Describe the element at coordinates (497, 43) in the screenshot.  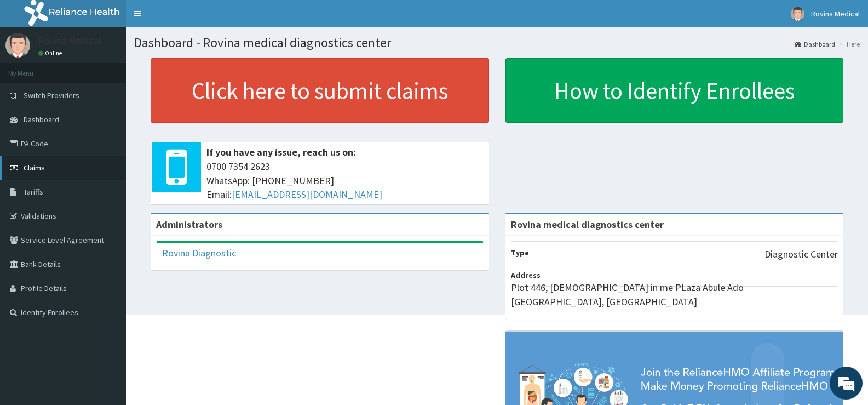
I see `h1: Dashboard - Rovina medical diagnostics center` at that location.